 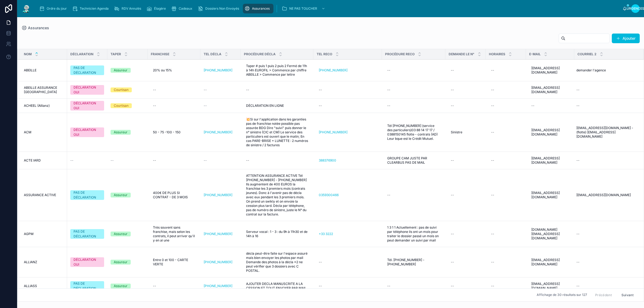 What do you see at coordinates (160, 54) in the screenshot?
I see `font: FRANCHISE` at bounding box center [160, 54].